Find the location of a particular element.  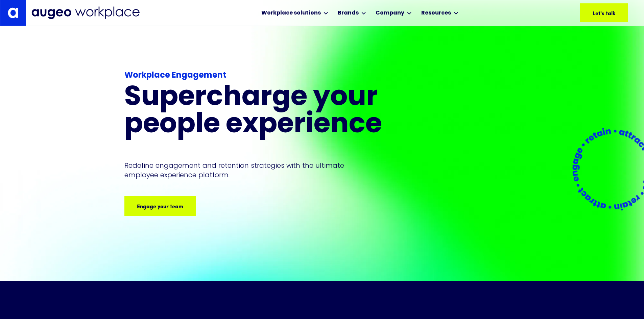

div: Brands is located at coordinates (348, 13).